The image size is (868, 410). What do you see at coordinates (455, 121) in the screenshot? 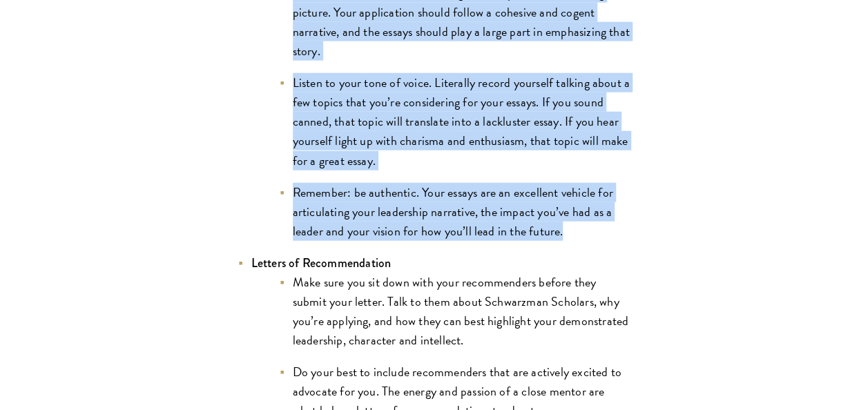
I see `li: Listen to your tone of voice. Literally record yourself talking about a few topics that you’re co...` at bounding box center [455, 121].